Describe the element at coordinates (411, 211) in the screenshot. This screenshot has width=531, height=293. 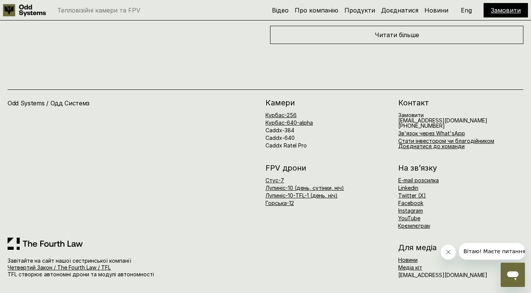
I see `a: Instagram` at that location.